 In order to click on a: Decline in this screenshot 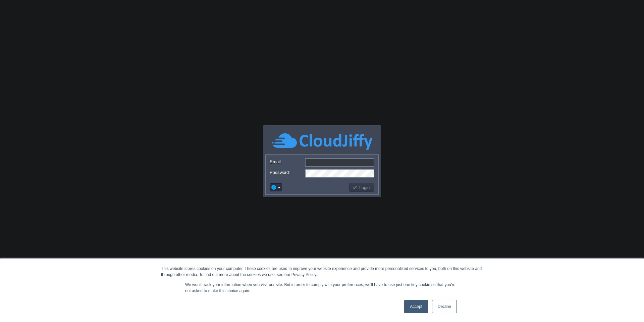, I will do `click(445, 307)`.